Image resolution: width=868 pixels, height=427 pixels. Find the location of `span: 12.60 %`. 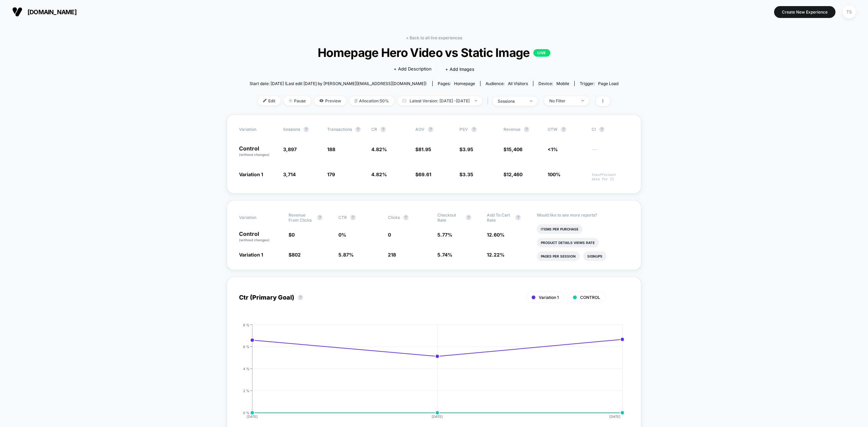

span: 12.60 % is located at coordinates (496, 235).